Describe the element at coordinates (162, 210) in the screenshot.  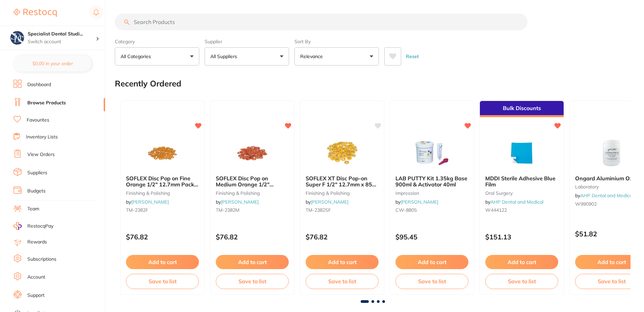
I see `small: TM-2382F` at that location.